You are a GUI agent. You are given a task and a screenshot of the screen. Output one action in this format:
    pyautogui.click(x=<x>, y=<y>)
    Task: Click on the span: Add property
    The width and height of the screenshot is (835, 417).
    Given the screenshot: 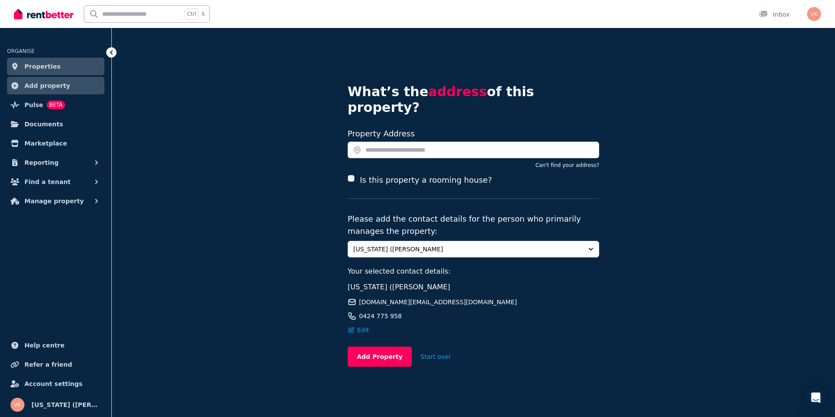 What is the action you would take?
    pyautogui.click(x=47, y=86)
    